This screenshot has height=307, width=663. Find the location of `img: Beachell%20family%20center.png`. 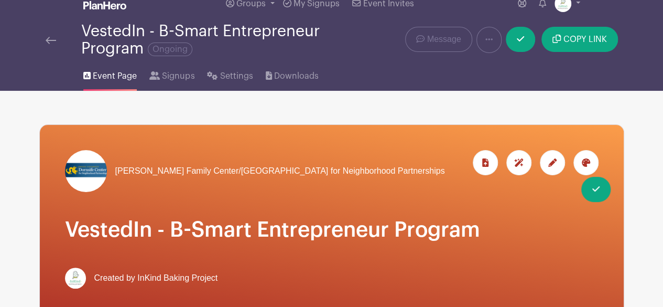

img: Beachell%20family%20center.png is located at coordinates (86, 171).